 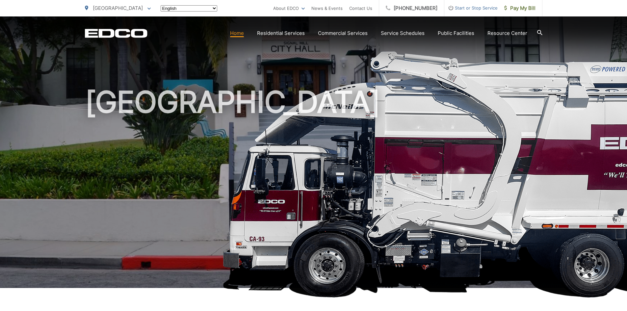 I want to click on a: About EDCO, so click(x=289, y=8).